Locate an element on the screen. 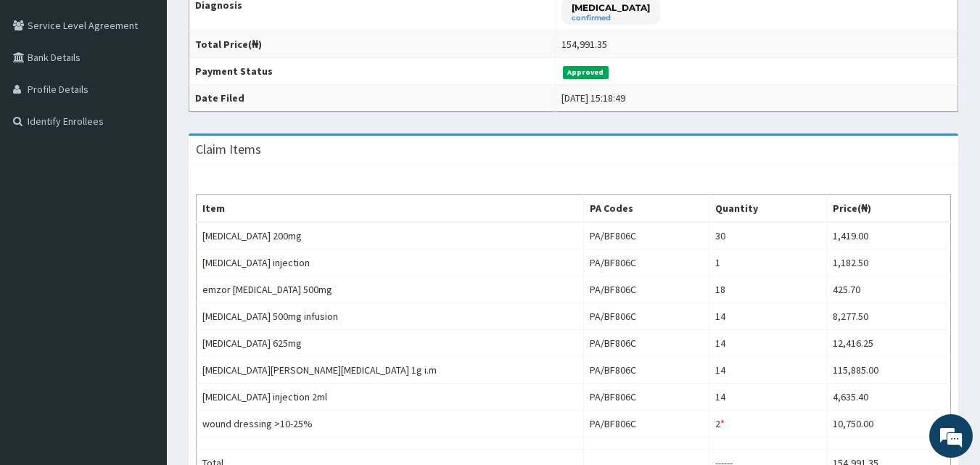 Image resolution: width=980 pixels, height=465 pixels. td: wound dressing >10-25% is located at coordinates (390, 423).